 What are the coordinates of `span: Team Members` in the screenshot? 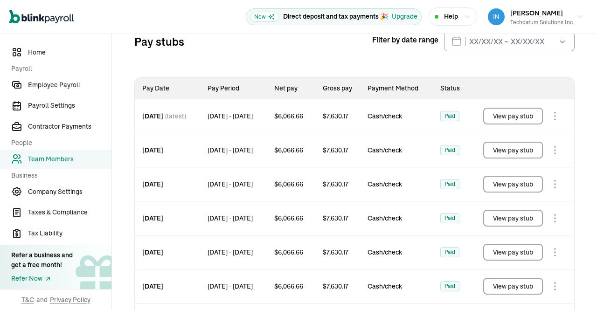 It's located at (70, 159).